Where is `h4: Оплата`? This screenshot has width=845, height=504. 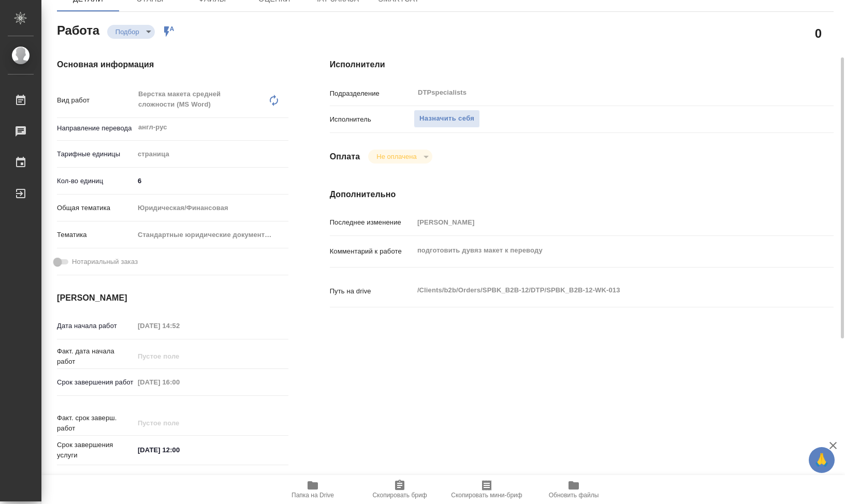
h4: Оплата is located at coordinates (345, 157).